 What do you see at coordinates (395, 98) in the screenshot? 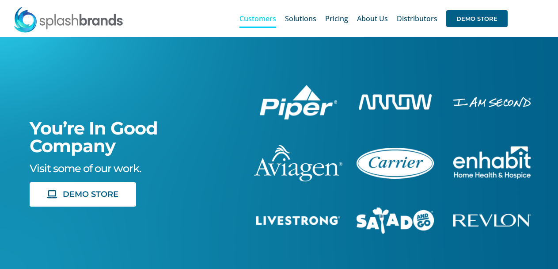
I see `a: arrow-white` at bounding box center [395, 98].